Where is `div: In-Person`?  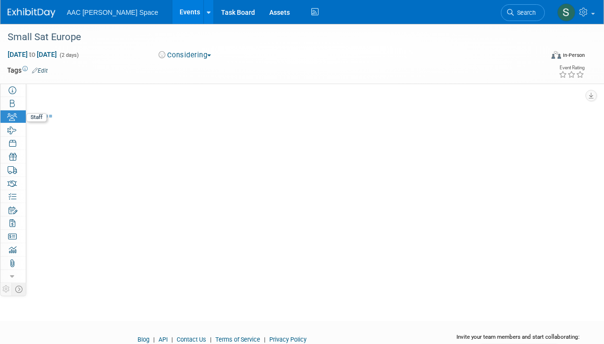 div: In-Person is located at coordinates (574, 55).